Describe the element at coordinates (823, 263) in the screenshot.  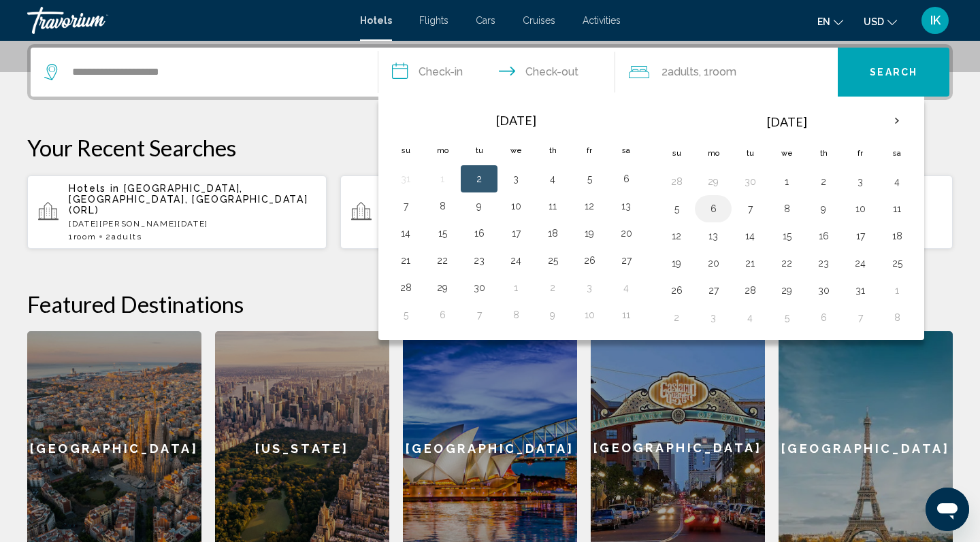
I see `button: Day 23` at that location.